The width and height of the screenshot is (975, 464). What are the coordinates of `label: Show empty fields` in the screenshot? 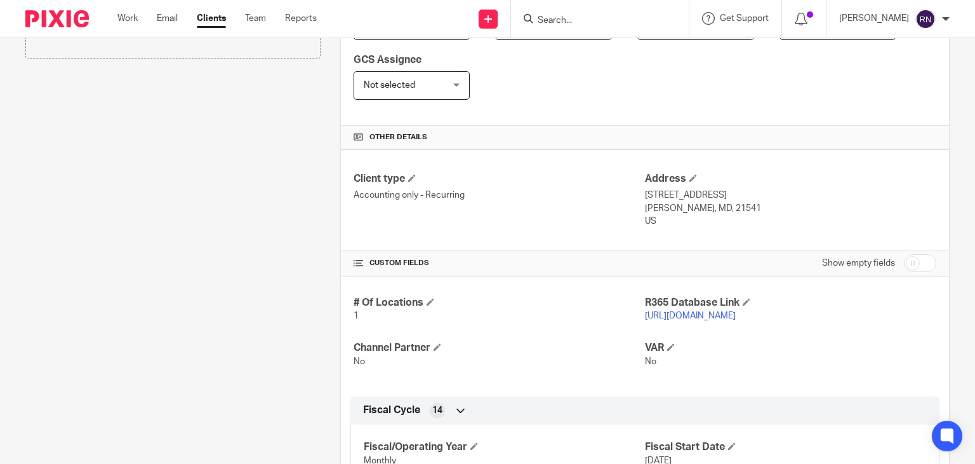 It's located at (859, 263).